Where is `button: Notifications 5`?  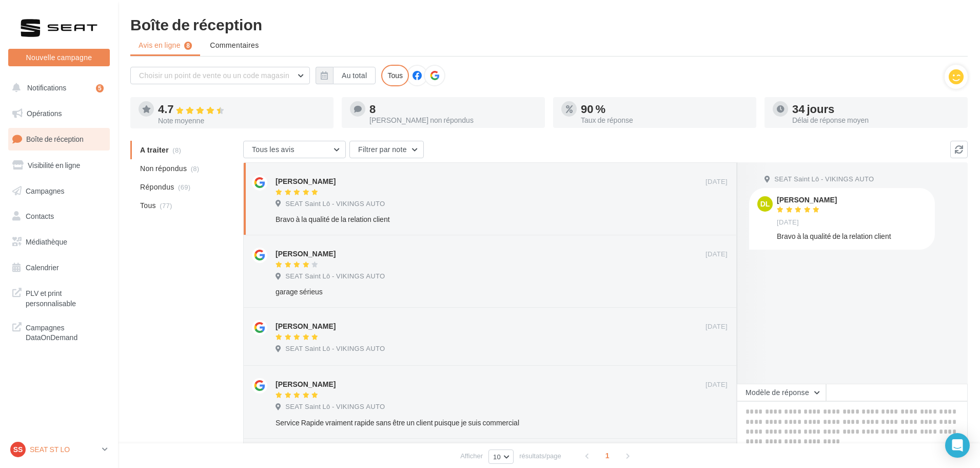
button: Notifications 5 is located at coordinates (57, 88).